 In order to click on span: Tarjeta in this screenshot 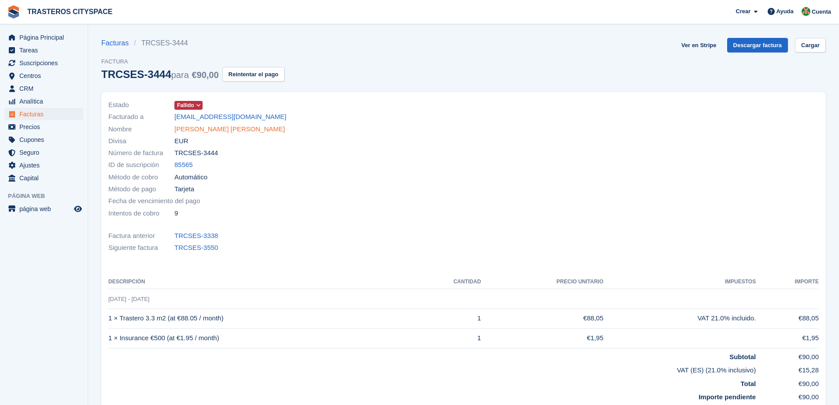, I will do `click(184, 189)`.